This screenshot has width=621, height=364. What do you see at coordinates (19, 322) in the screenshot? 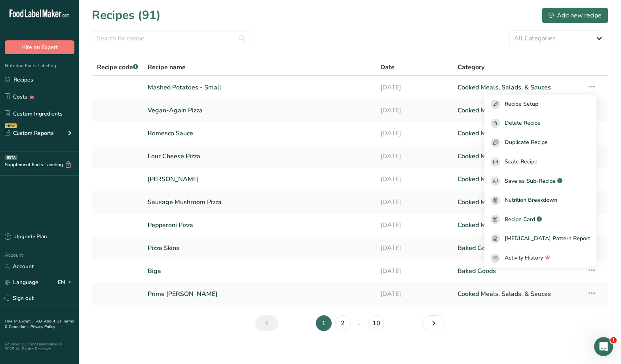
I see `a: Hire an Expert .` at bounding box center [19, 322].